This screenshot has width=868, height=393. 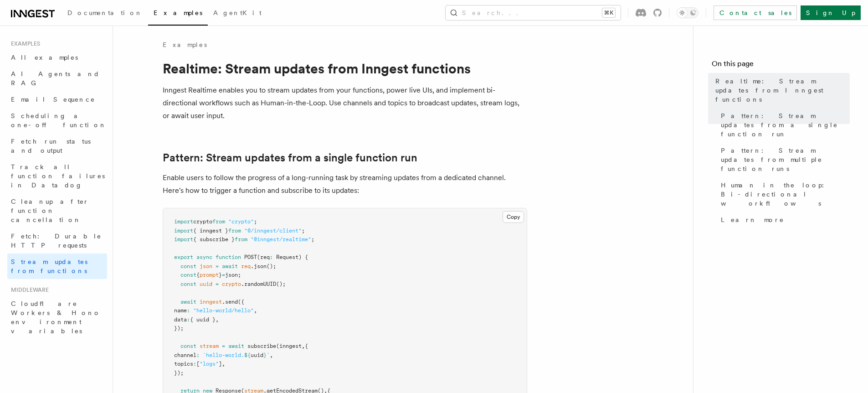 I want to click on span: (inngest, so click(x=289, y=346).